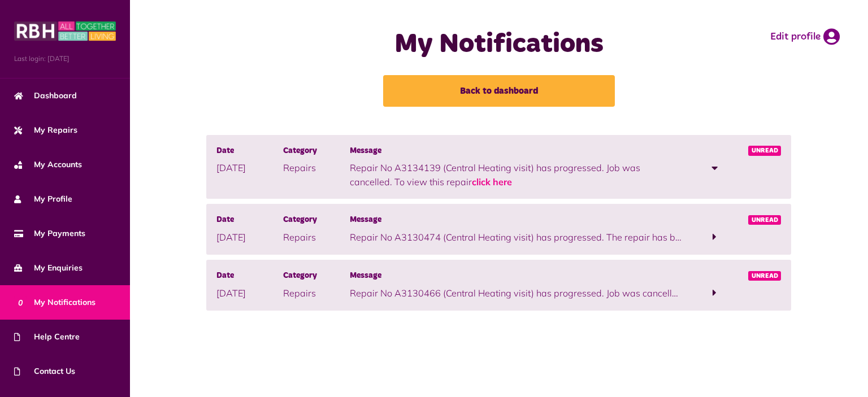 This screenshot has height=397, width=868. Describe the element at coordinates (499, 45) in the screenshot. I see `h1: My Notifications` at that location.